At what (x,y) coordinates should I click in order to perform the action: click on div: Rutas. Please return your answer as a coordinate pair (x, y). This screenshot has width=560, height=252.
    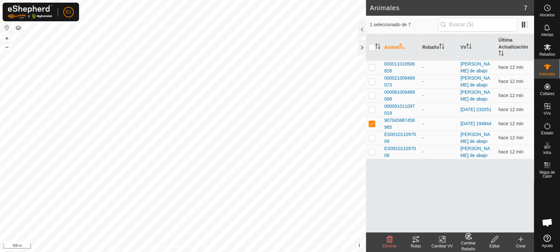
    Looking at the image, I should click on (416, 246).